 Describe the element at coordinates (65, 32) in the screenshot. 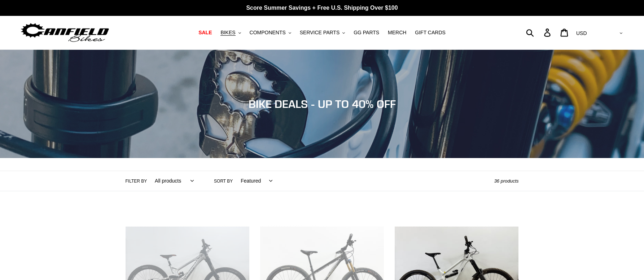

I see `img: Canfield Bikes` at that location.